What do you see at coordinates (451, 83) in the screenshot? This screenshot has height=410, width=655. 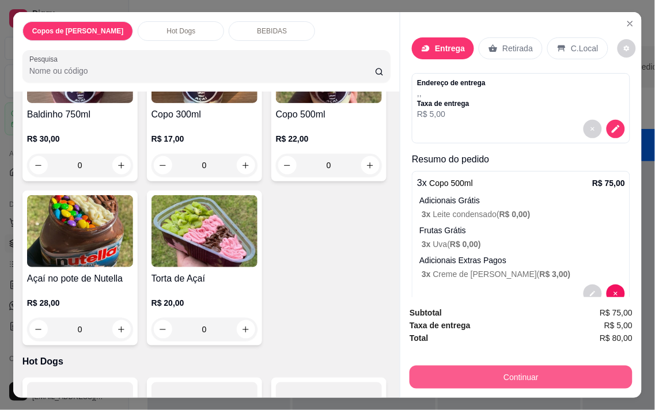 I see `p: Endereço de entrega` at bounding box center [451, 83].